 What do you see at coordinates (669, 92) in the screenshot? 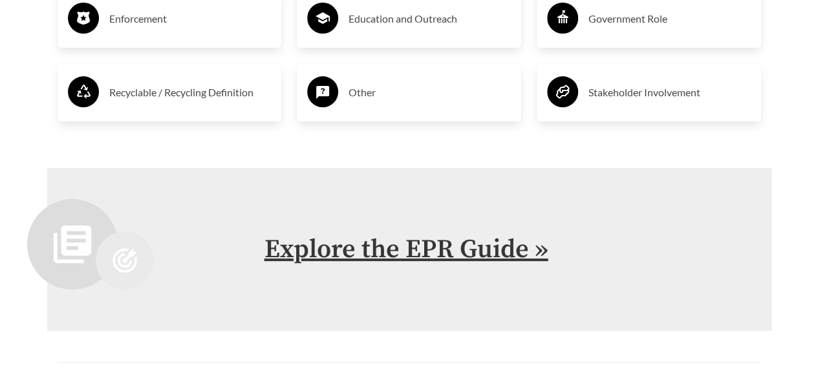
I see `h3: Stakeholder Involvement` at bounding box center [669, 92].